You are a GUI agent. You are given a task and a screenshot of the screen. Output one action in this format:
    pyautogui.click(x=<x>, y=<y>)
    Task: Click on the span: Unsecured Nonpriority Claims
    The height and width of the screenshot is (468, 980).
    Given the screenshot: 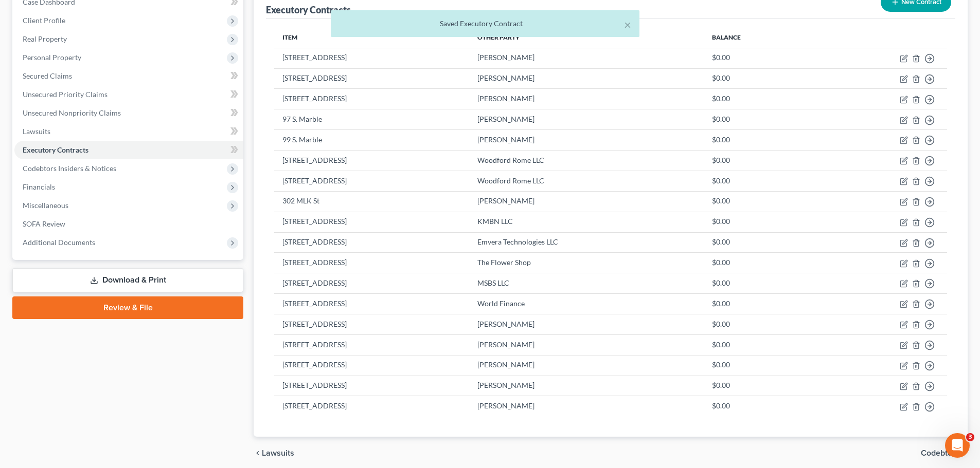 What is the action you would take?
    pyautogui.click(x=71, y=113)
    